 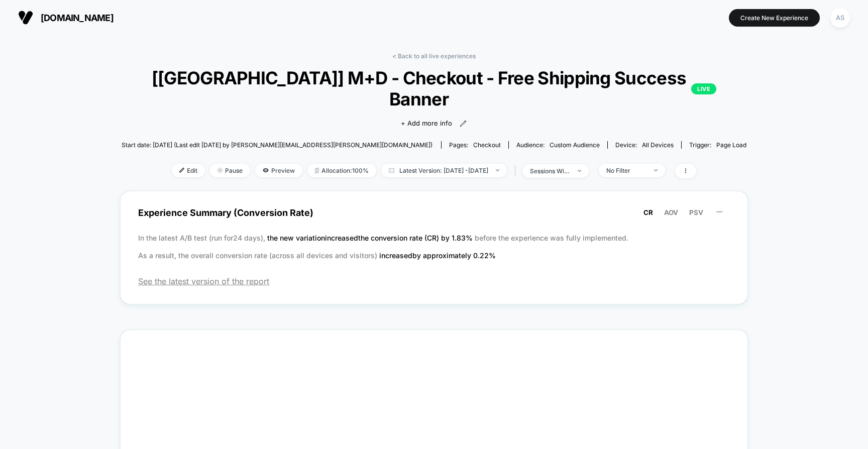 I want to click on span: Experience Summary (Conversion Rate), so click(x=434, y=212).